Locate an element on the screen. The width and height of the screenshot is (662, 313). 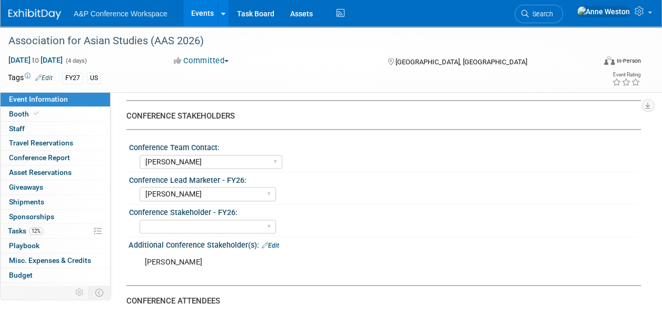
div: CONFERENCE ATTENDEES is located at coordinates (379, 301).